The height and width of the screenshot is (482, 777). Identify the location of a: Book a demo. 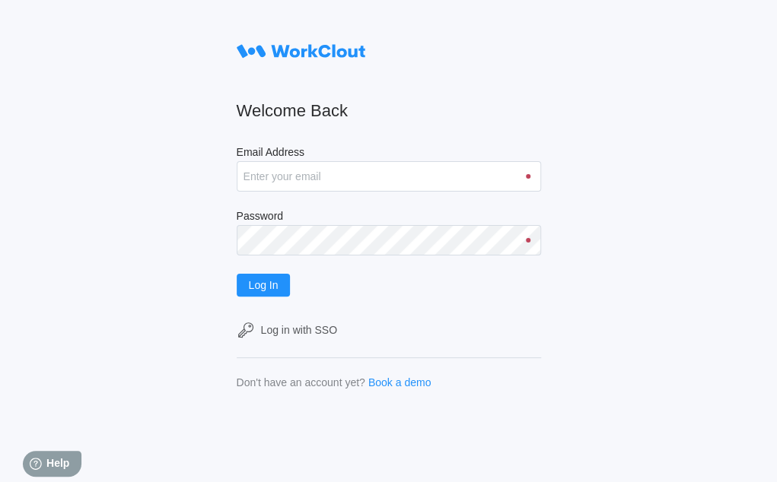
(399, 383).